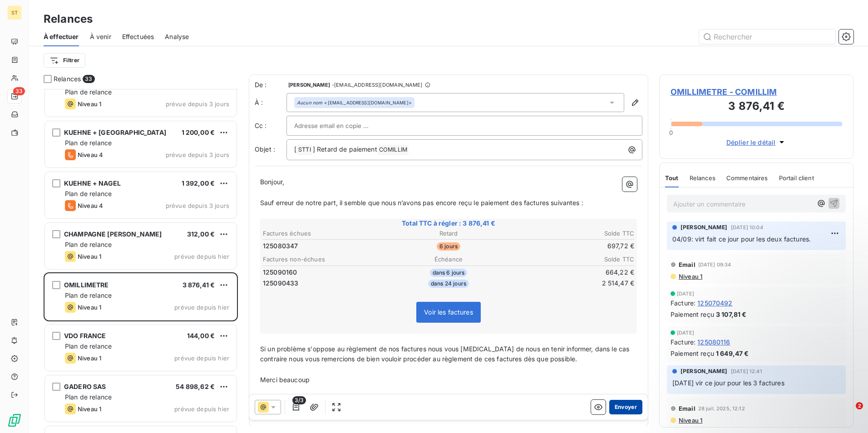  What do you see at coordinates (270, 85) in the screenshot?
I see `span: De :` at bounding box center [270, 85].